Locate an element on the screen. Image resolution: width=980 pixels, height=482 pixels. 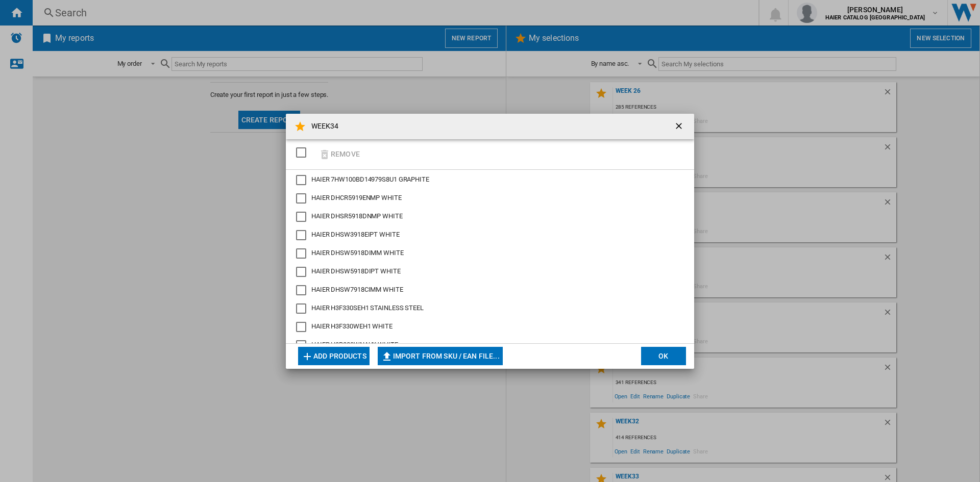
button: Remove is located at coordinates (339, 154).